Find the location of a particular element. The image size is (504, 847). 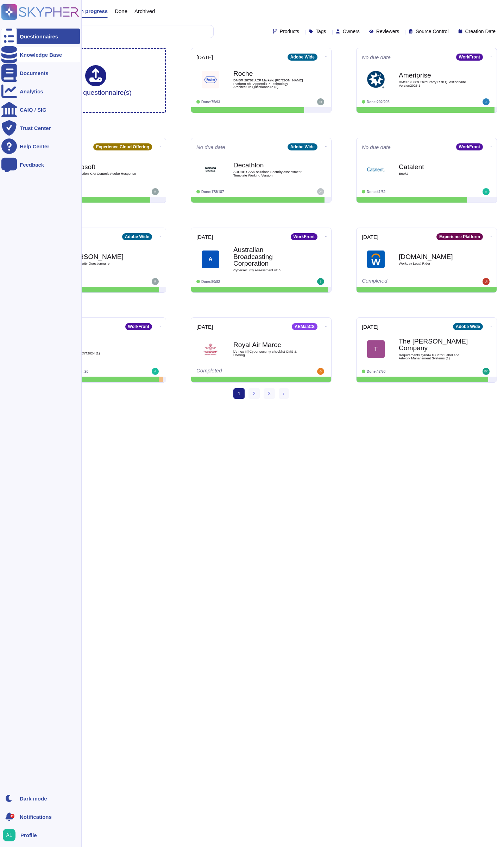

span: Tags is located at coordinates (321, 32).